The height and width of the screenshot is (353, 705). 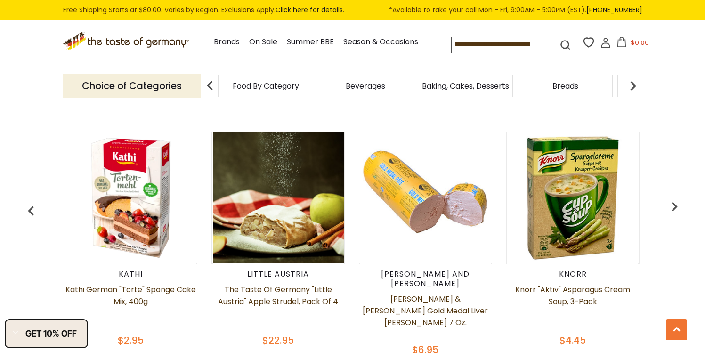 I want to click on div: $2.95, so click(x=131, y=340).